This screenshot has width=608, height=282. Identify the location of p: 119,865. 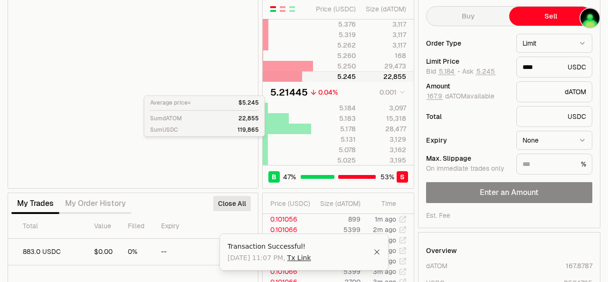
(248, 130).